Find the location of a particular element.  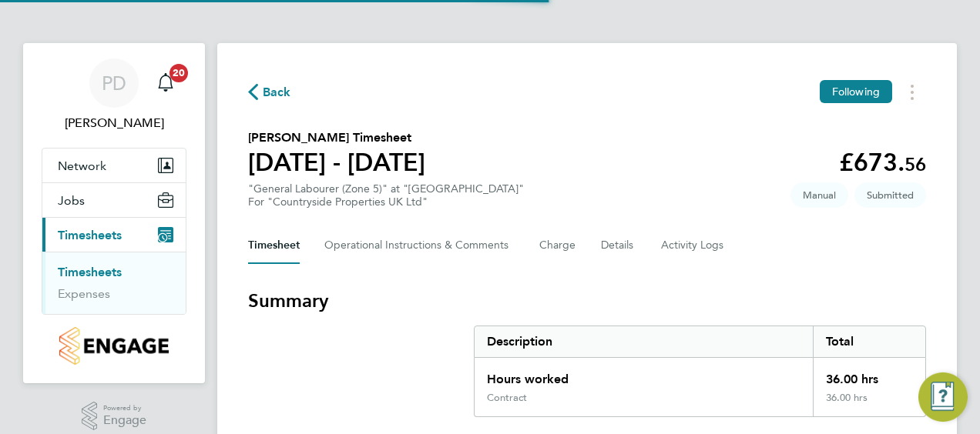

app-decimal: £673. is located at coordinates (882, 162).